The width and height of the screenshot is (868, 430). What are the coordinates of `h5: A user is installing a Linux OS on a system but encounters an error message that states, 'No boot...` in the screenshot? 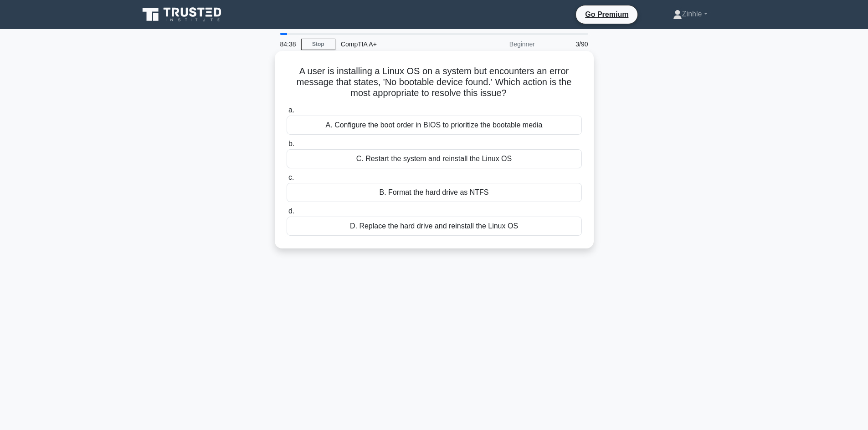 It's located at (434, 82).